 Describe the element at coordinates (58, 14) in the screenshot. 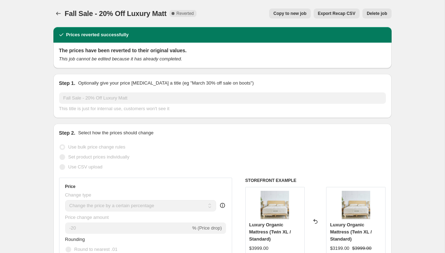

I see `button: Price change jobs` at that location.